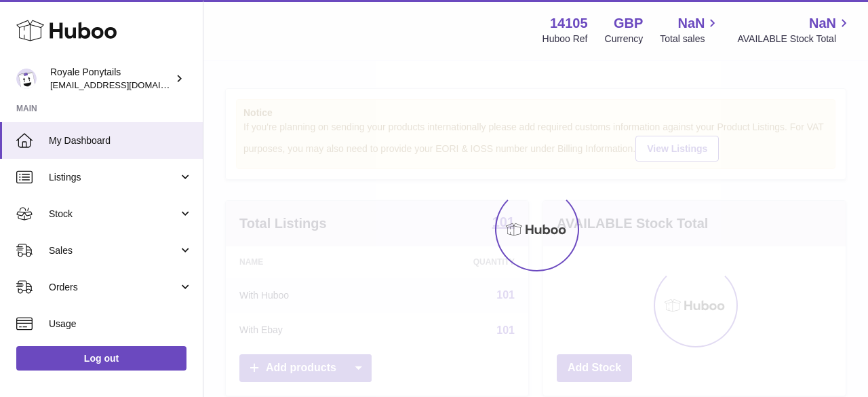  What do you see at coordinates (111, 79) in the screenshot?
I see `div: Royale Ponytails` at bounding box center [111, 79].